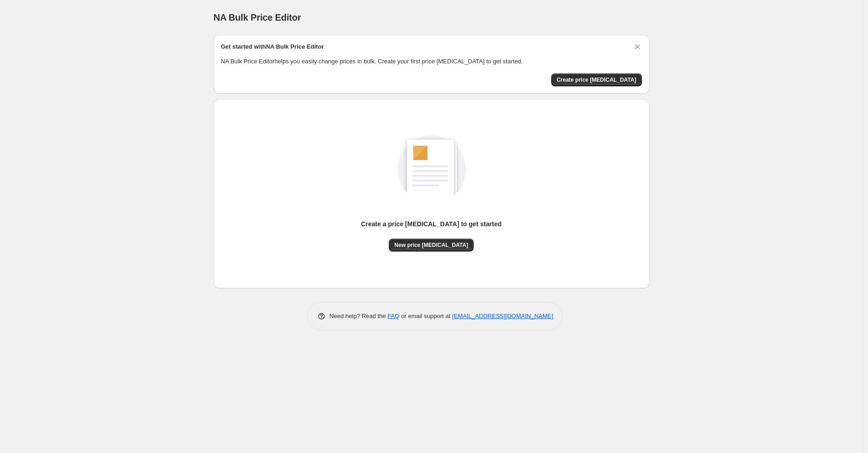 The height and width of the screenshot is (453, 868). I want to click on span: Need help? Read the, so click(359, 316).